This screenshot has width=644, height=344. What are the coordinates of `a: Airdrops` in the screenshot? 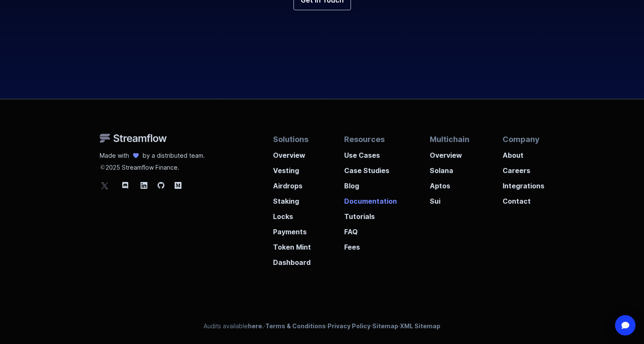 It's located at (292, 184).